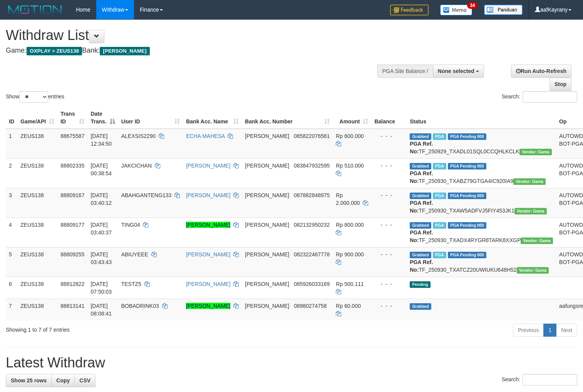 Image resolution: width=583 pixels, height=392 pixels. I want to click on span: 88809167, so click(72, 195).